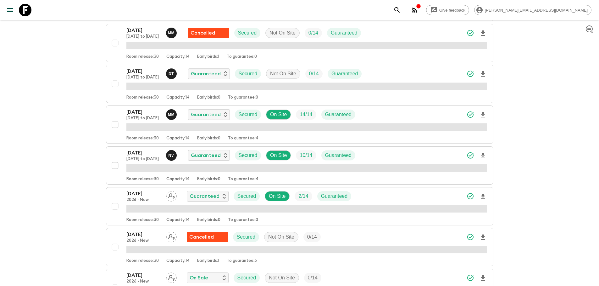  Describe the element at coordinates (172, 155) in the screenshot. I see `span: Noeline van den Berg` at that location.